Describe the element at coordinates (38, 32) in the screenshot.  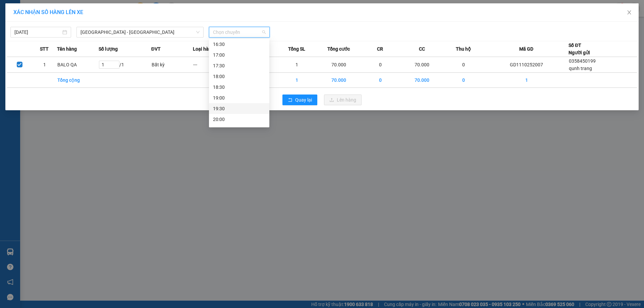
I see `input: 11/10/2025` at that location.